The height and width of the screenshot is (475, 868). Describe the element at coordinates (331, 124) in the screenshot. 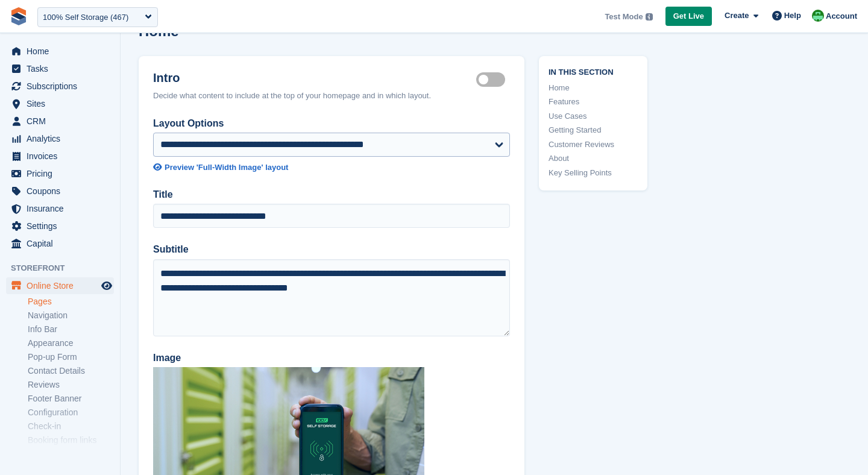

I see `label: Layout Options` at that location.